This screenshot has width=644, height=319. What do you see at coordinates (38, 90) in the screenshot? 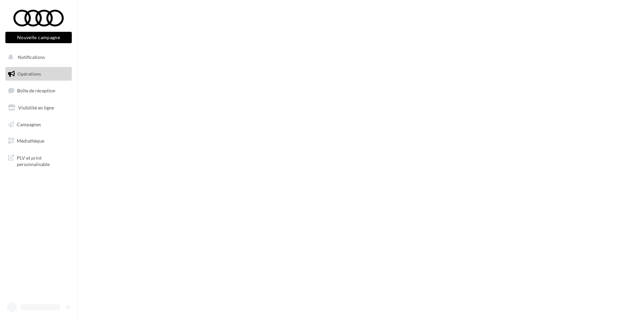
I see `a: Boîte de réception` at bounding box center [38, 90].